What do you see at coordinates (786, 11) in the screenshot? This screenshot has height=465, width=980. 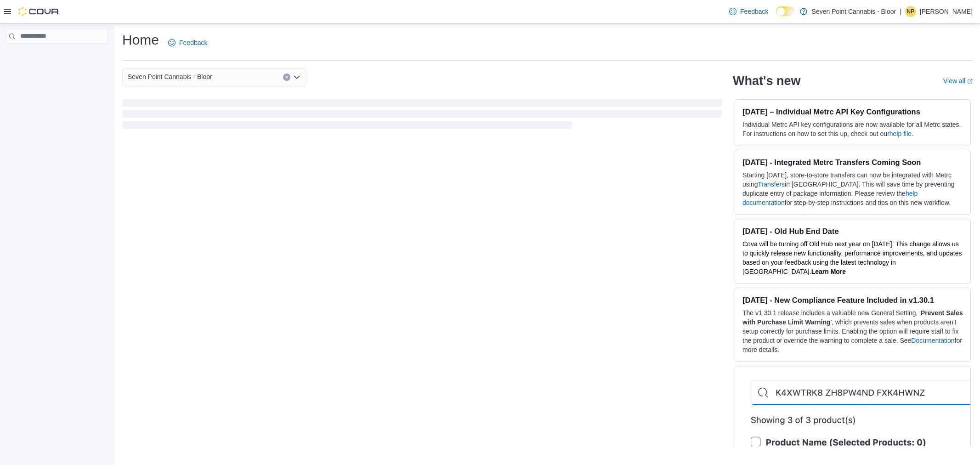 I see `input: Dark Mode` at bounding box center [786, 11].